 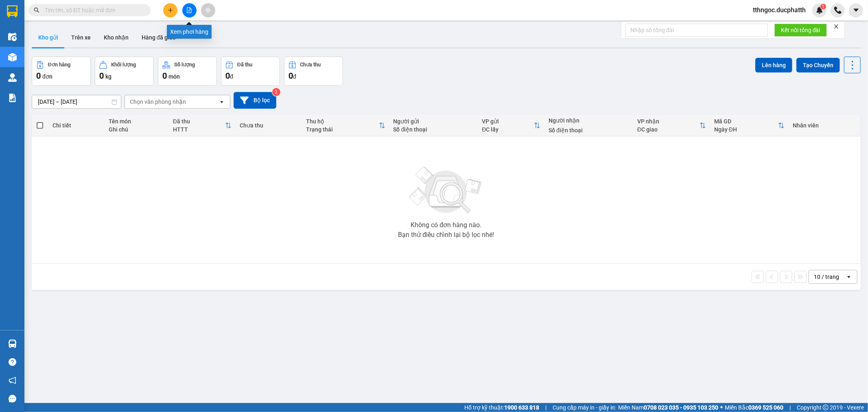 I want to click on button: plus, so click(x=170, y=10).